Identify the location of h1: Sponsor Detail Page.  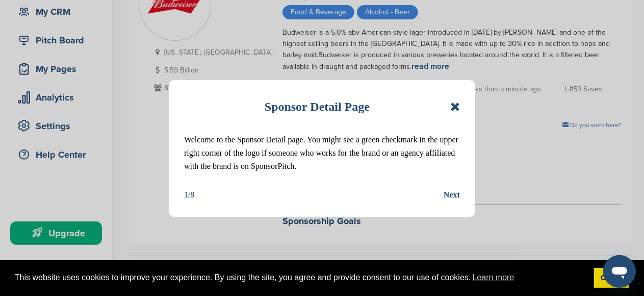
(317, 106).